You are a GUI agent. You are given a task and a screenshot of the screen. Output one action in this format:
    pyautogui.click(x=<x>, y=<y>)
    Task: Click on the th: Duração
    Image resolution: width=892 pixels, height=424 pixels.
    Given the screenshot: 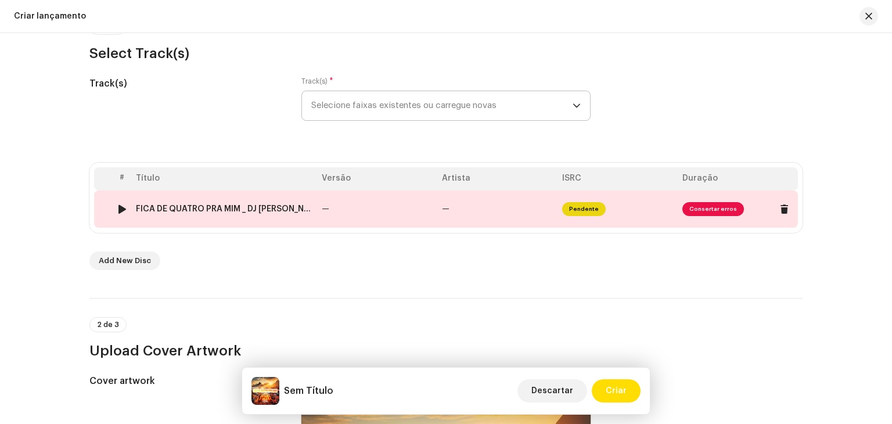 What is the action you would take?
    pyautogui.click(x=737, y=179)
    